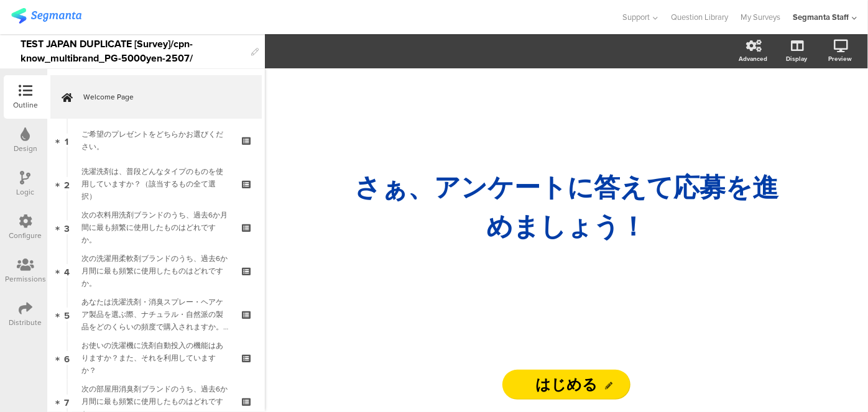  Describe the element at coordinates (66, 271) in the screenshot. I see `span: 4` at that location.